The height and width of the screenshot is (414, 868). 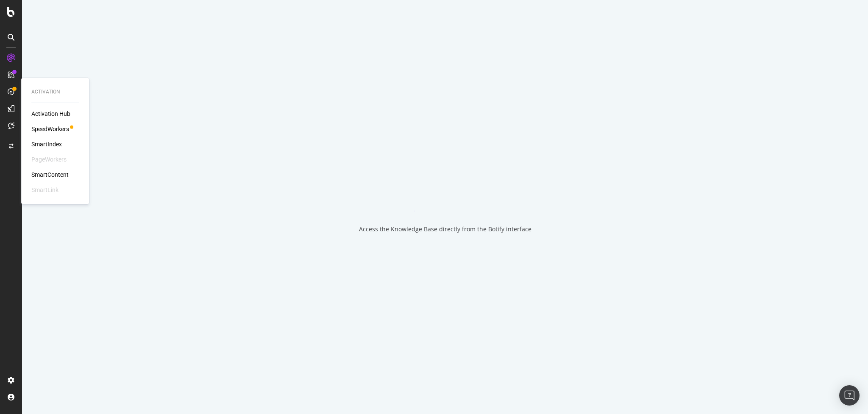 I want to click on a: Activation Hub, so click(x=51, y=114).